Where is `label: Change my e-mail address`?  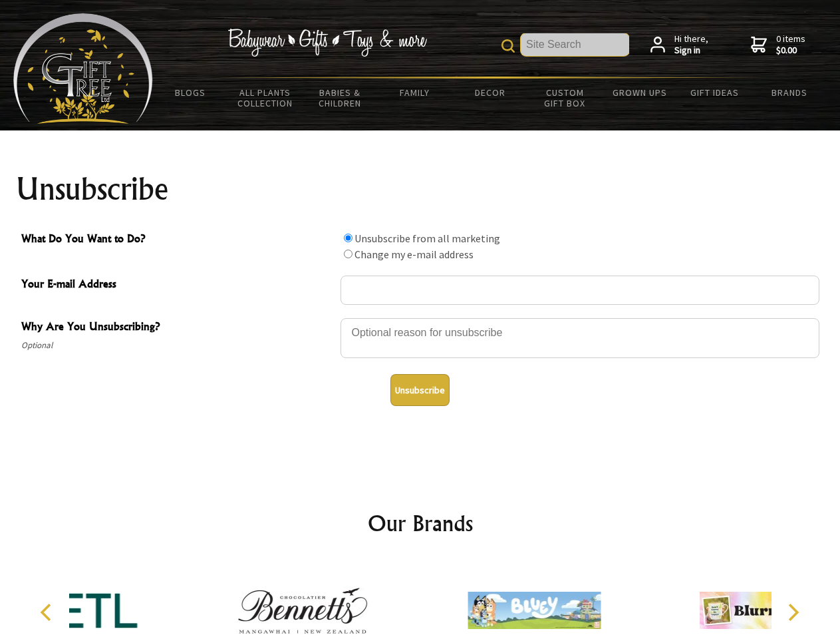
label: Change my e-mail address is located at coordinates (414, 254).